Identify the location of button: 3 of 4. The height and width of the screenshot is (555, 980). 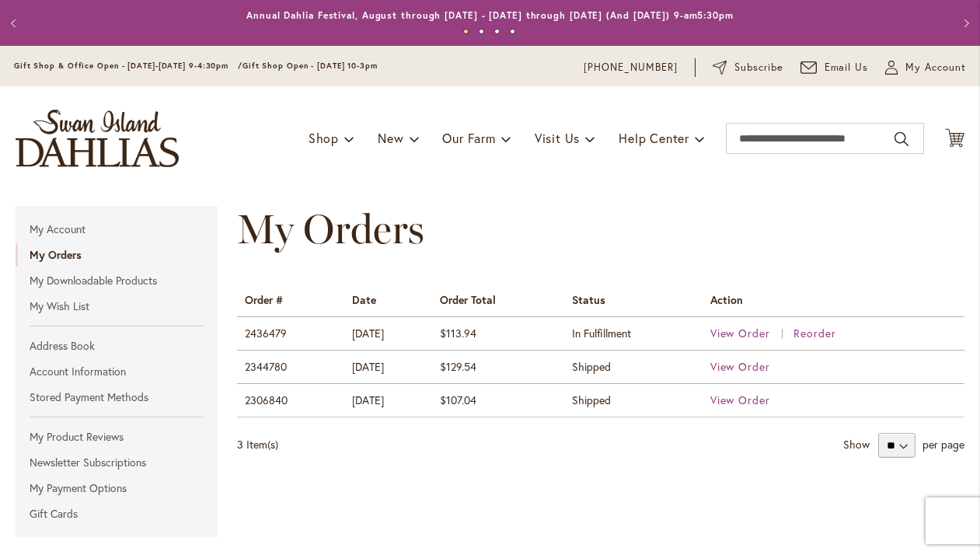
(497, 31).